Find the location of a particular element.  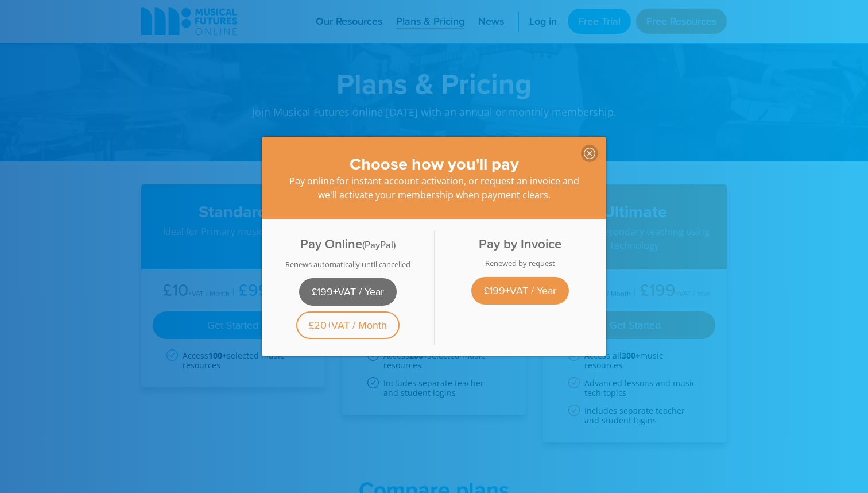

p: Pay online for instant account activation, or request an invoice and we'll activate your membersh... is located at coordinates (434, 188).